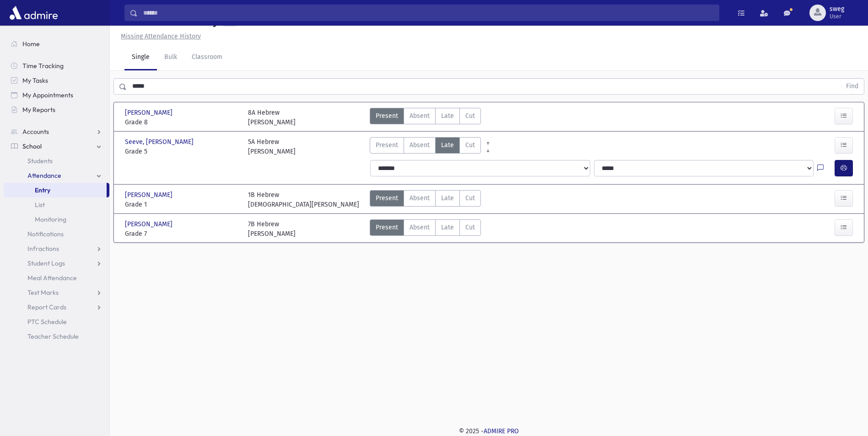 Image resolution: width=868 pixels, height=436 pixels. Describe the element at coordinates (428, 13) in the screenshot. I see `input: Search` at that location.